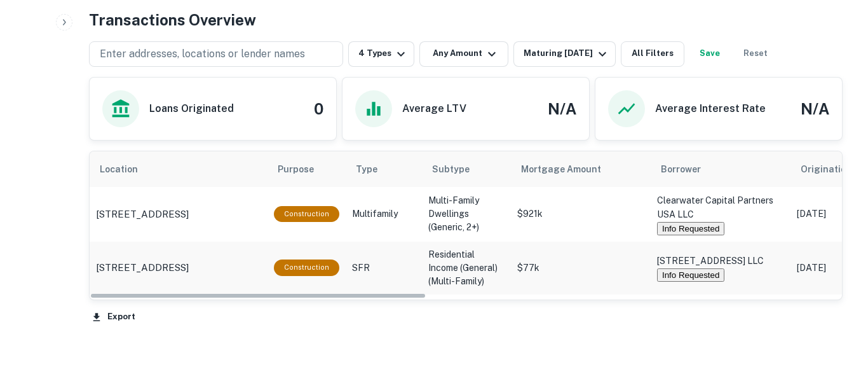  I want to click on th: Mortgage Amount, so click(581, 169).